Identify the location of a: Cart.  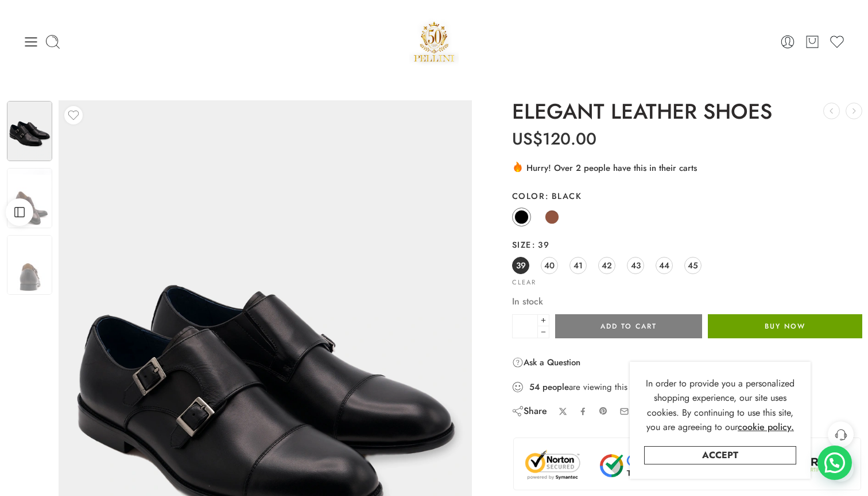
(812, 42).